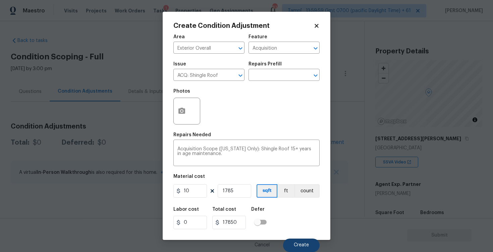  I want to click on h5: Repairs Prefill, so click(265, 64).